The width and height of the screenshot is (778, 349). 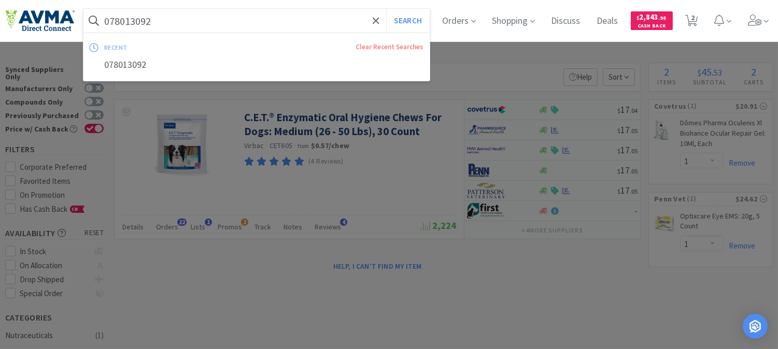 I want to click on a: Discuss, so click(x=566, y=21).